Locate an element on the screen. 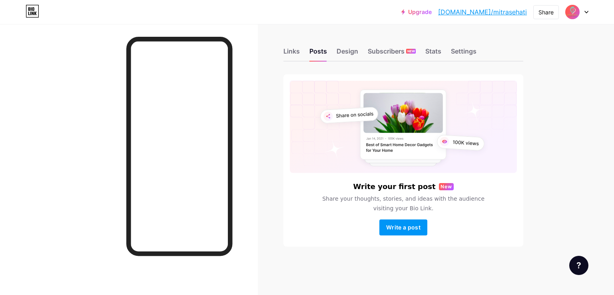 The width and height of the screenshot is (614, 295). div: Settings is located at coordinates (464, 54).